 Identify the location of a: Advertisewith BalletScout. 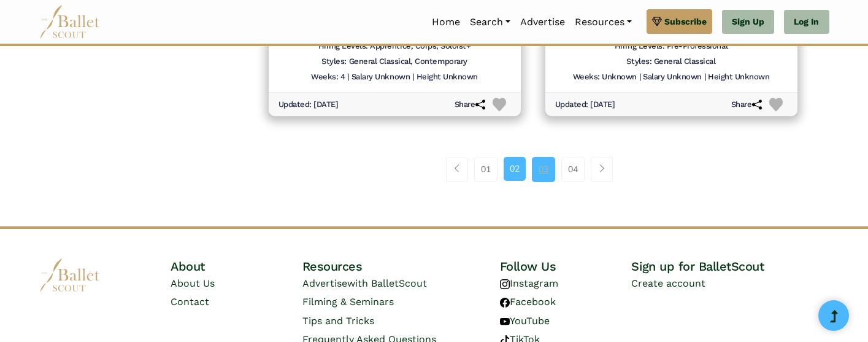
(365, 282).